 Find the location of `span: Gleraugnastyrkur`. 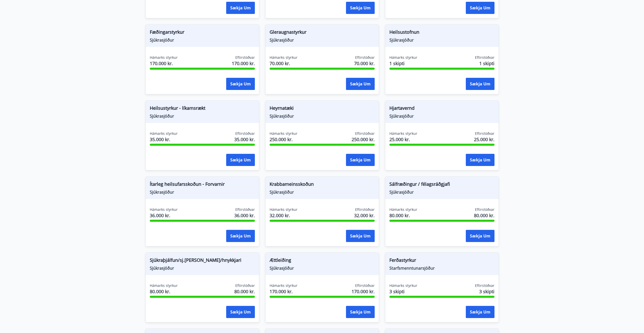

span: Gleraugnastyrkur is located at coordinates (322, 33).